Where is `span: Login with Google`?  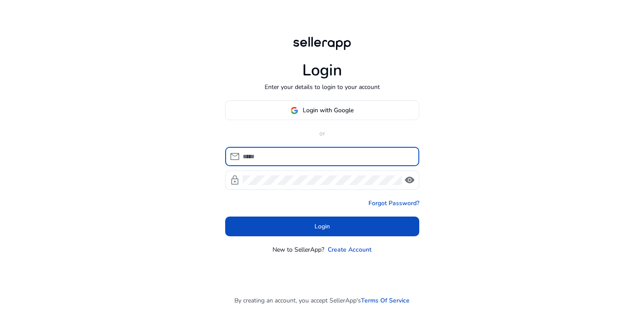
span: Login with Google is located at coordinates (328, 110).